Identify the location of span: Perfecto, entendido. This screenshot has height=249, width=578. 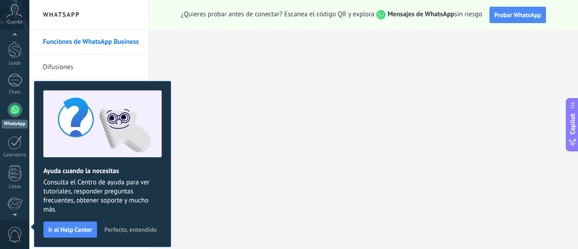
(131, 230).